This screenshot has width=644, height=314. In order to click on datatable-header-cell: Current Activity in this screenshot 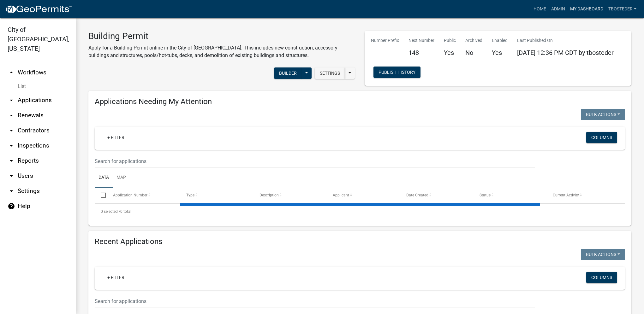, I will do `click(583, 195)`.